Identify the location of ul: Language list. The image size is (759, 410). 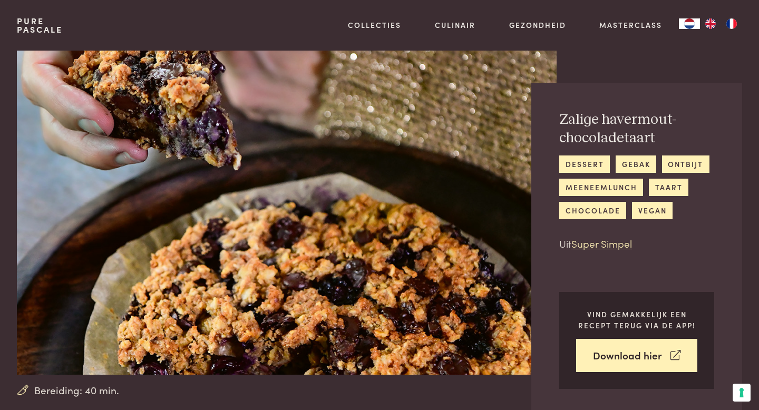
(721, 24).